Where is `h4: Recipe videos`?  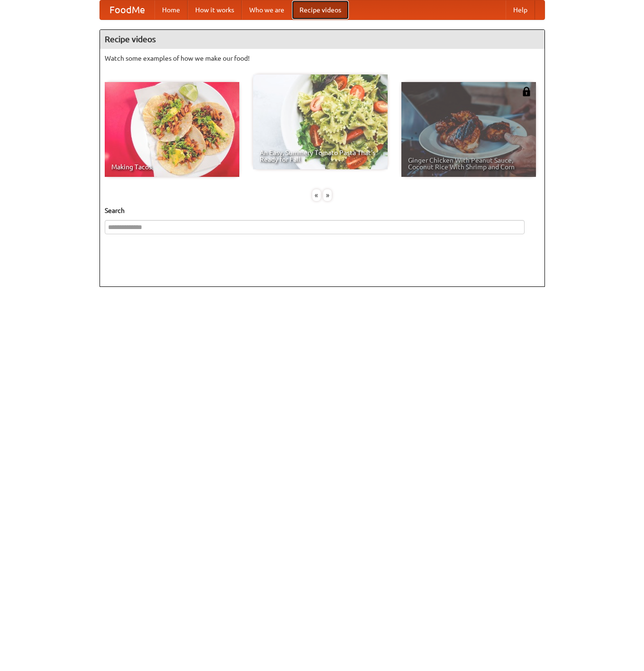
h4: Recipe videos is located at coordinates (322, 39).